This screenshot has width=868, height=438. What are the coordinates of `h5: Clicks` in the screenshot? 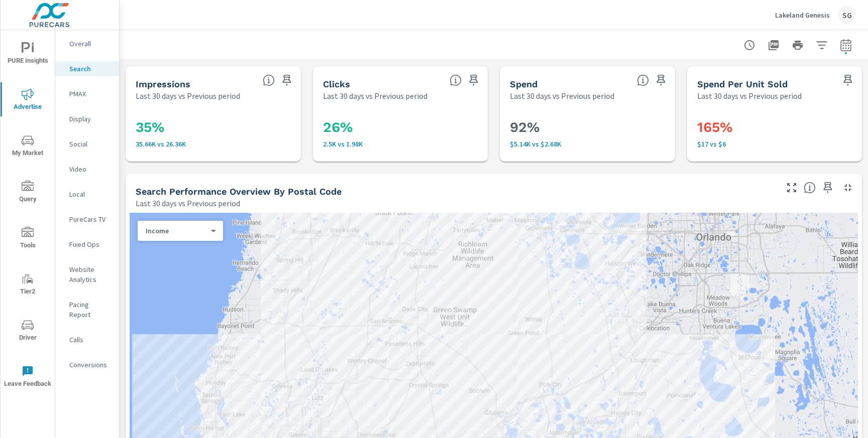 It's located at (337, 84).